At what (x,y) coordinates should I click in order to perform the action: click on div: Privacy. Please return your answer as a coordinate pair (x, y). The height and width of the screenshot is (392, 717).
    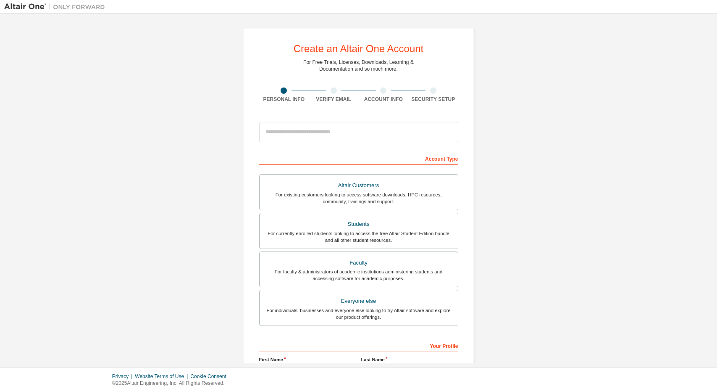
    Looking at the image, I should click on (124, 376).